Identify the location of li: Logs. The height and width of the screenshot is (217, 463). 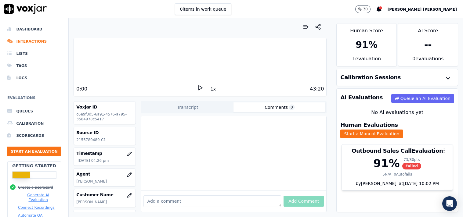
(34, 78).